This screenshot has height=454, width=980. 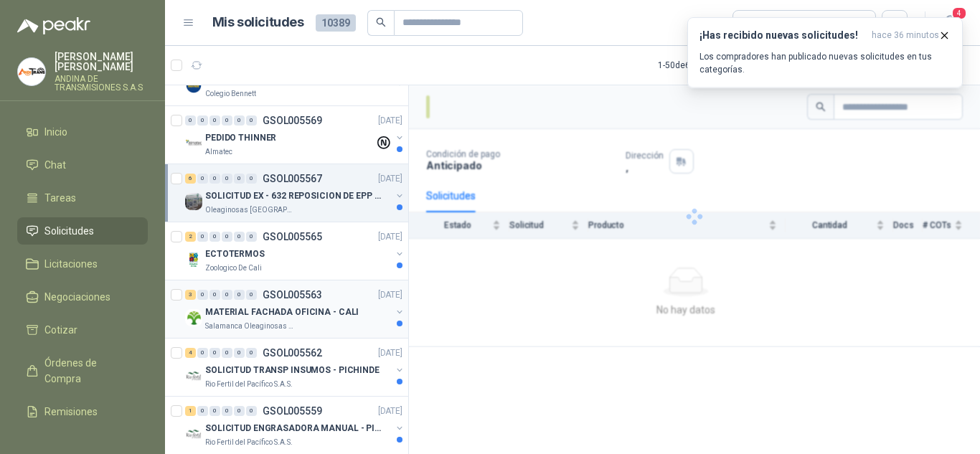 I want to click on div: 3, so click(x=190, y=295).